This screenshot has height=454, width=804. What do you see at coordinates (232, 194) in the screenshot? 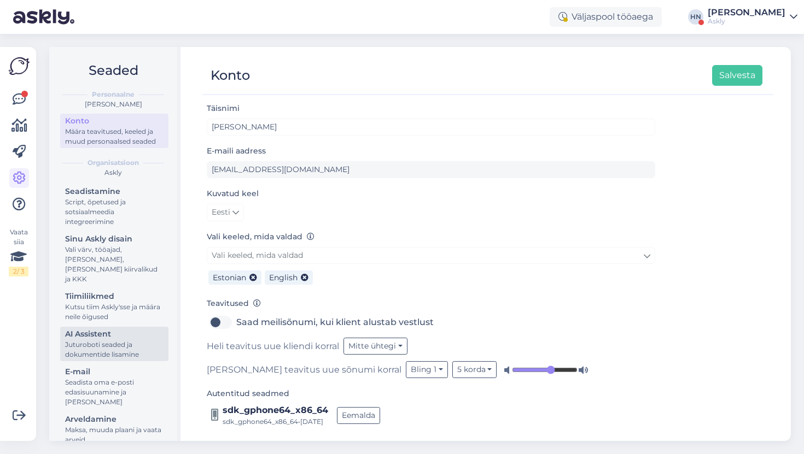
I see `label: Kuvatud keel` at bounding box center [232, 194].